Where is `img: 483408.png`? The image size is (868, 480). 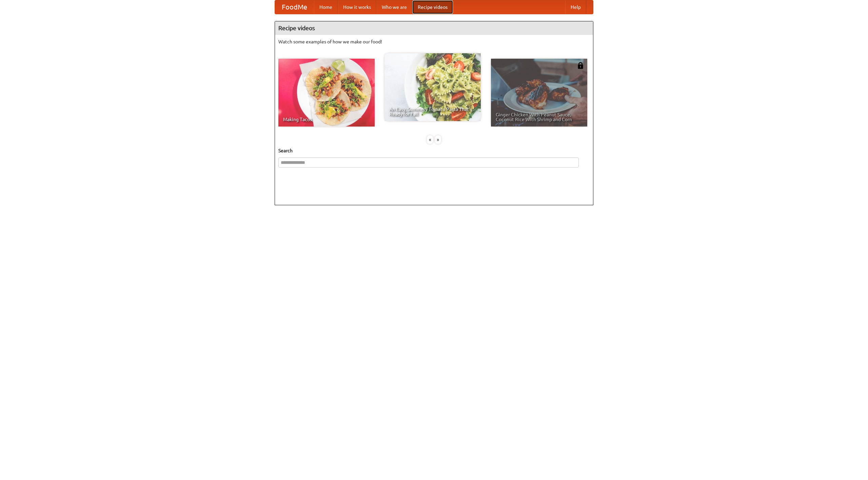
img: 483408.png is located at coordinates (580, 65).